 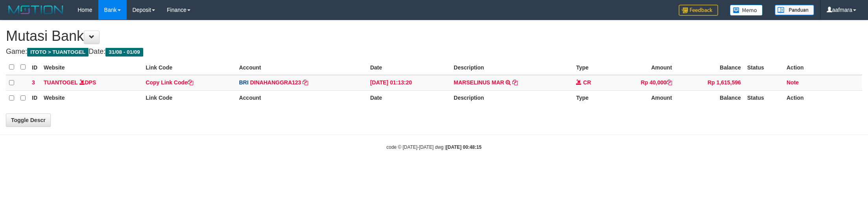 What do you see at coordinates (29, 120) in the screenshot?
I see `a: Toggle Descr` at bounding box center [29, 120].